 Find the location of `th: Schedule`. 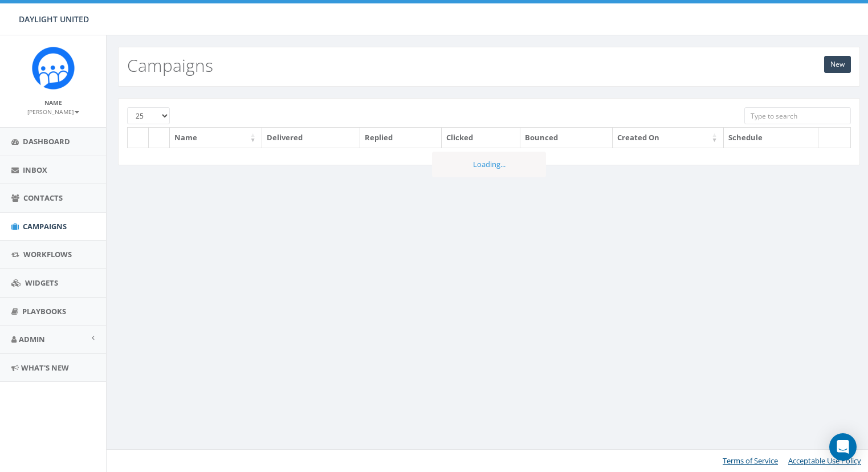

th: Schedule is located at coordinates (771, 138).